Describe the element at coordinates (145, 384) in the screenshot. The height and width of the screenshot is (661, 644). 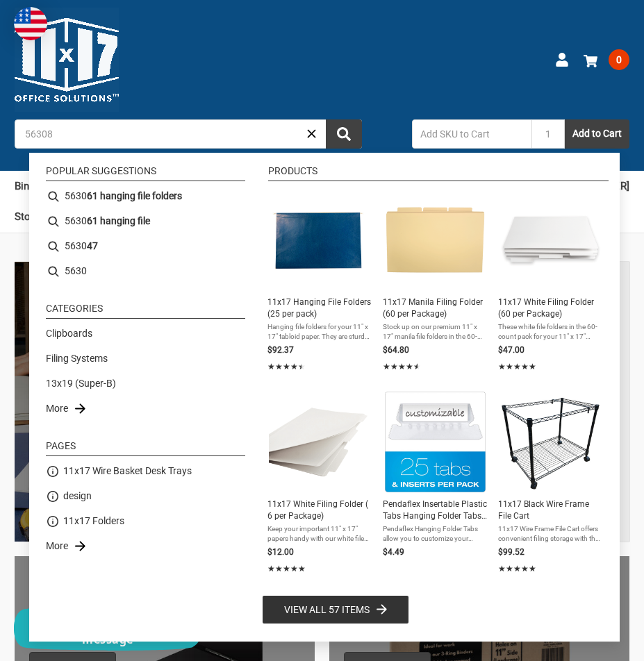
I see `li: 13x19 (Super-B)` at that location.